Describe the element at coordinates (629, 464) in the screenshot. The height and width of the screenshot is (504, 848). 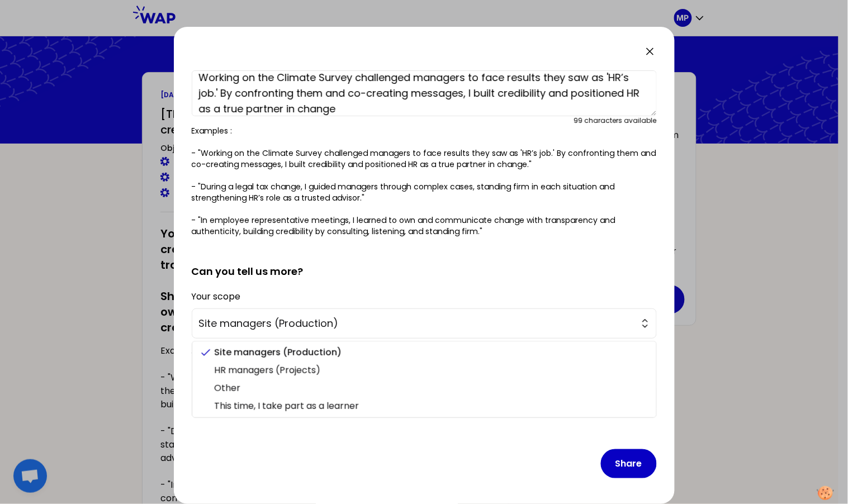
I see `button: Share` at that location.